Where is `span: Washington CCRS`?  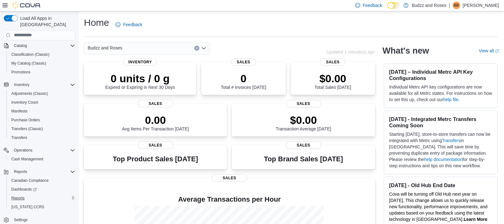
span: Washington CCRS is located at coordinates (42, 207).